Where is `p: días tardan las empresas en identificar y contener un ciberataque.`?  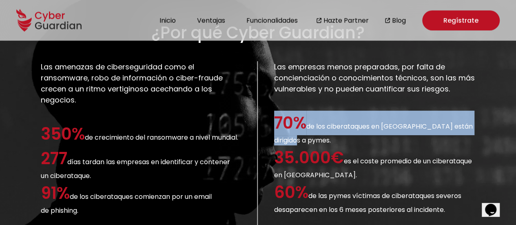
p: días tardan las empresas en identificar y contener un ciberataque. is located at coordinates (141, 163).